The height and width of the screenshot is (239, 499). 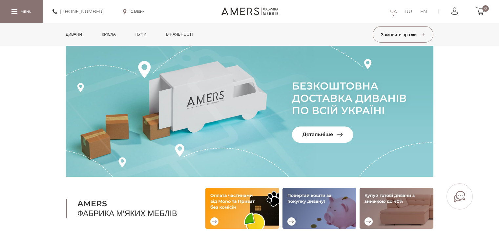 I want to click on a: Повертай кошти за покупку дивану, so click(x=319, y=209).